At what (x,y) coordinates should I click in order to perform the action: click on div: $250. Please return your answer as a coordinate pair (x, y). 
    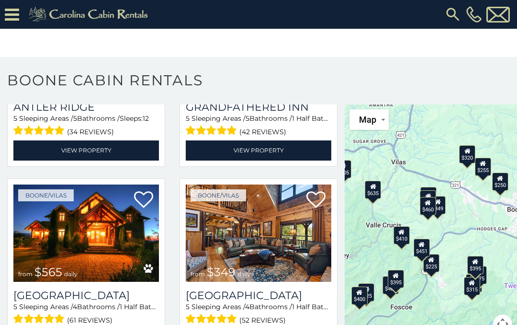
    Looking at the image, I should click on (500, 182).